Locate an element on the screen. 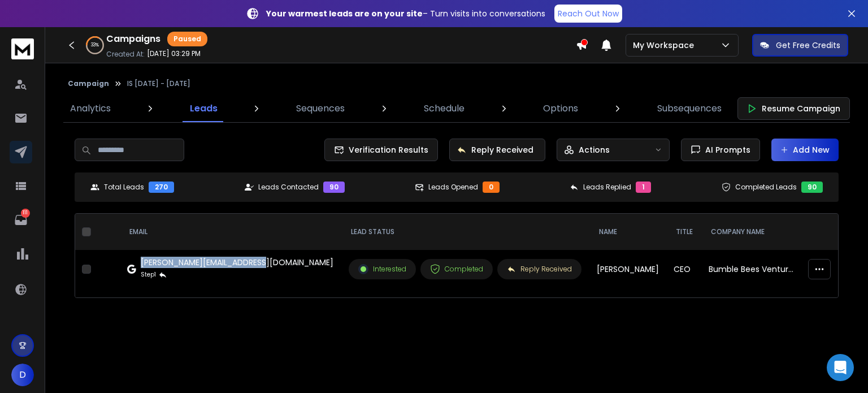 Image resolution: width=868 pixels, height=393 pixels. span: D is located at coordinates (23, 375).